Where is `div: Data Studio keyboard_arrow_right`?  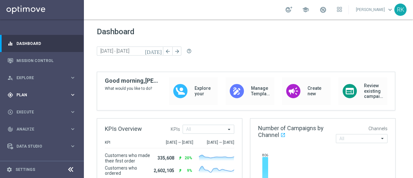
div: Data Studio keyboard_arrow_right is located at coordinates (42, 146).